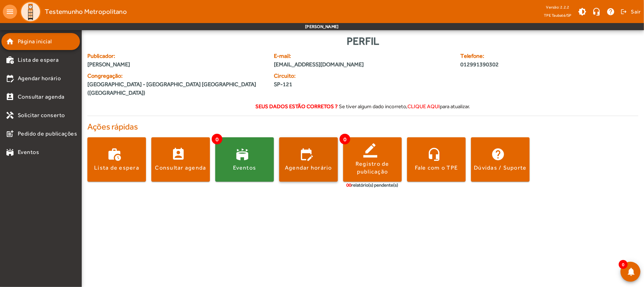 This screenshot has height=287, width=644. What do you see at coordinates (10, 12) in the screenshot?
I see `mat-icon: menu` at bounding box center [10, 12].